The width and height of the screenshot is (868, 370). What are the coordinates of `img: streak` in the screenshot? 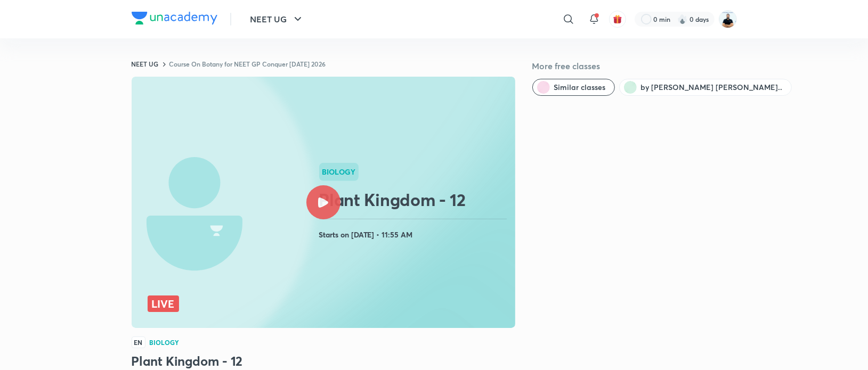 It's located at (682, 19).